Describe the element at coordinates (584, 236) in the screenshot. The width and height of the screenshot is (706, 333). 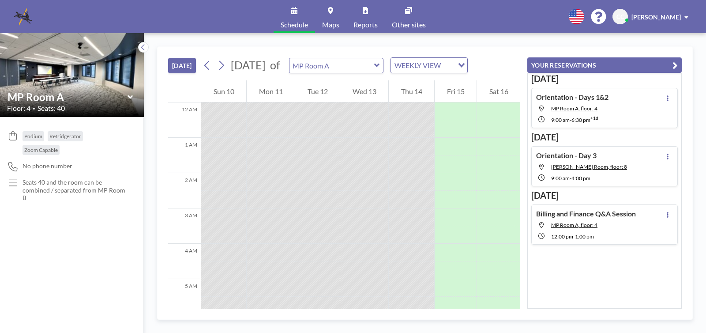
I see `span: 1:00 PM` at that location.